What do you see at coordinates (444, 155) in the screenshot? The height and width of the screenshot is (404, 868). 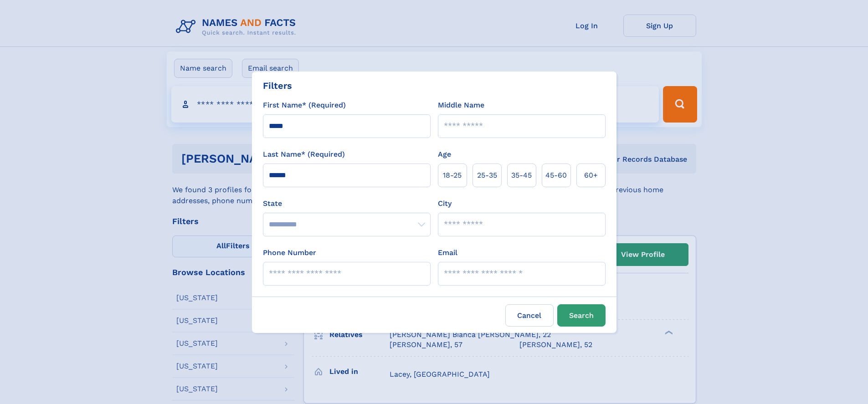 I see `label: Age` at bounding box center [444, 155].